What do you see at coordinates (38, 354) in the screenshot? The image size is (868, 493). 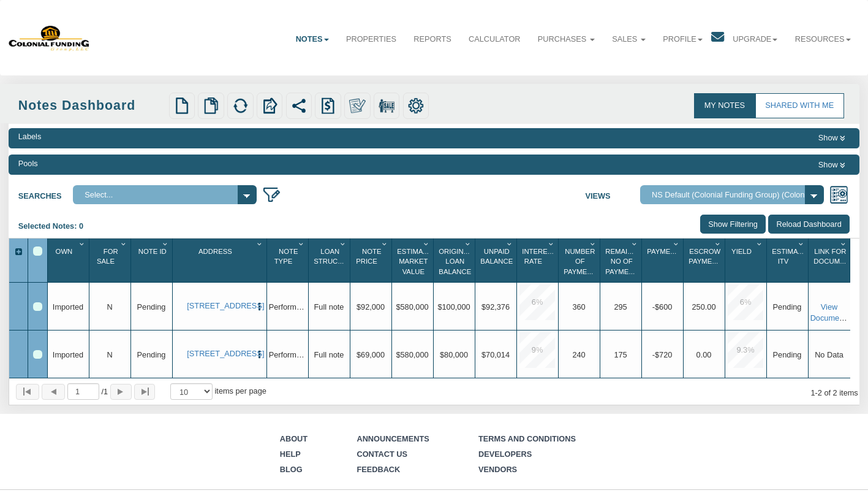 I see `div: Row 2, Row Selection Checkbox` at bounding box center [38, 354].